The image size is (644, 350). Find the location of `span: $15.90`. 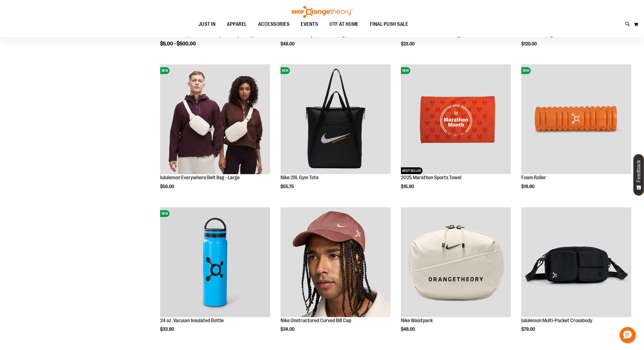

span: $15.90 is located at coordinates (408, 187).